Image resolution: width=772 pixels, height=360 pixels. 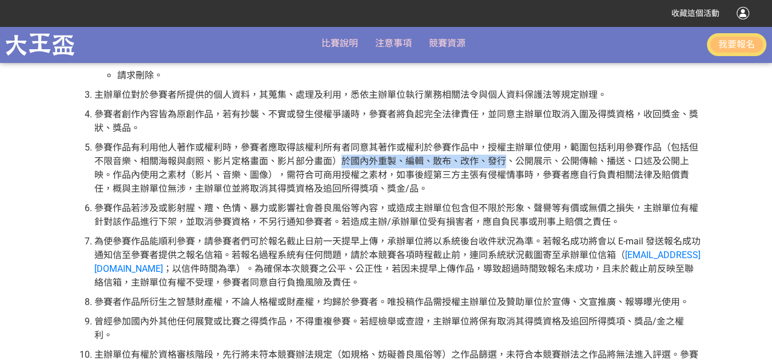 I want to click on p: 參賽作品若涉及或影射腥、羶、色情、暴力或影響社會善良風俗等內容，或造成主辦單位包含但不限於形象、聲譽等有價或無價之損失，主辦單位有權針對該作品進行下架，並取消參賽資格，不另行通知參賽者。若造成主..., so click(x=397, y=215).